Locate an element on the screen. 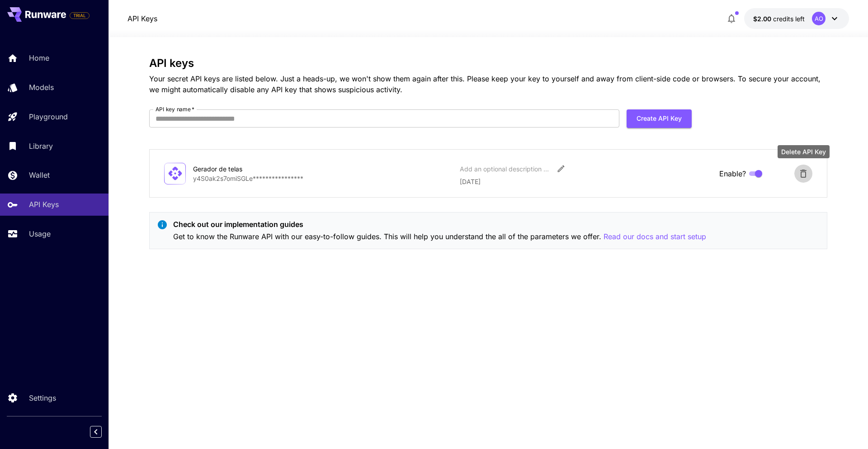 The width and height of the screenshot is (868, 449). button: Read our docs and start setup is located at coordinates (655, 237).